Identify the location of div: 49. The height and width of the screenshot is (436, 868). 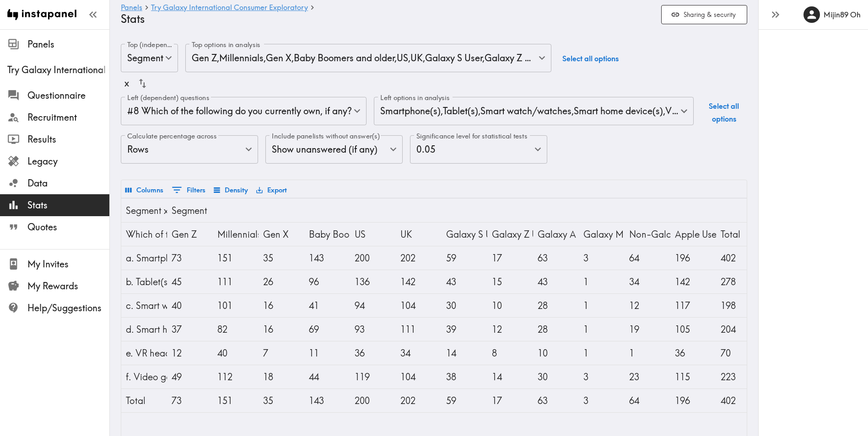
(189, 377).